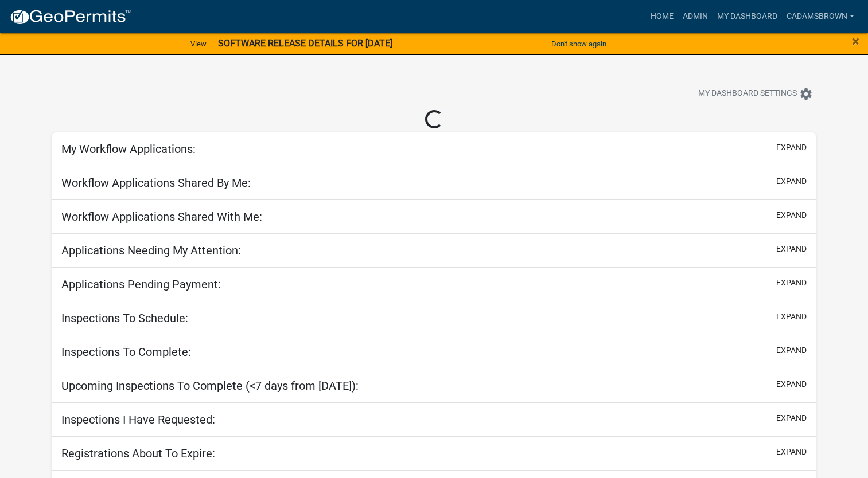  What do you see at coordinates (748, 94) in the screenshot?
I see `span: My Dashboard Settings` at bounding box center [748, 94].